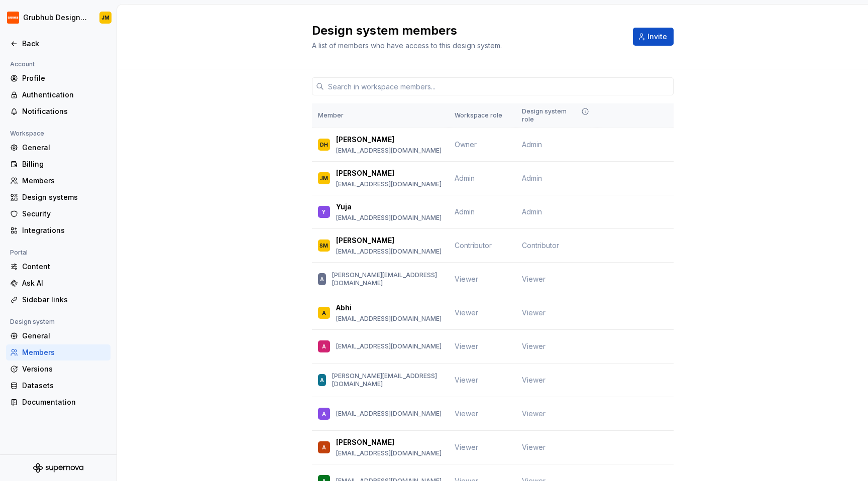 Image resolution: width=868 pixels, height=481 pixels. What do you see at coordinates (58, 95) in the screenshot?
I see `a: Authentication` at bounding box center [58, 95].